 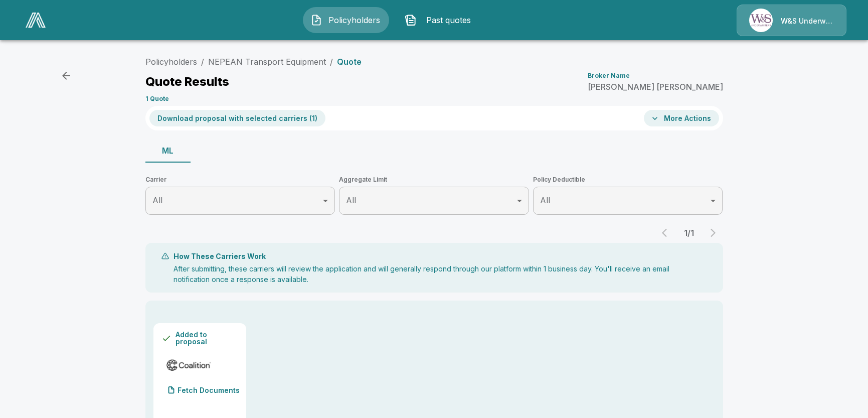 I want to click on p: Added to proposal, so click(x=207, y=338).